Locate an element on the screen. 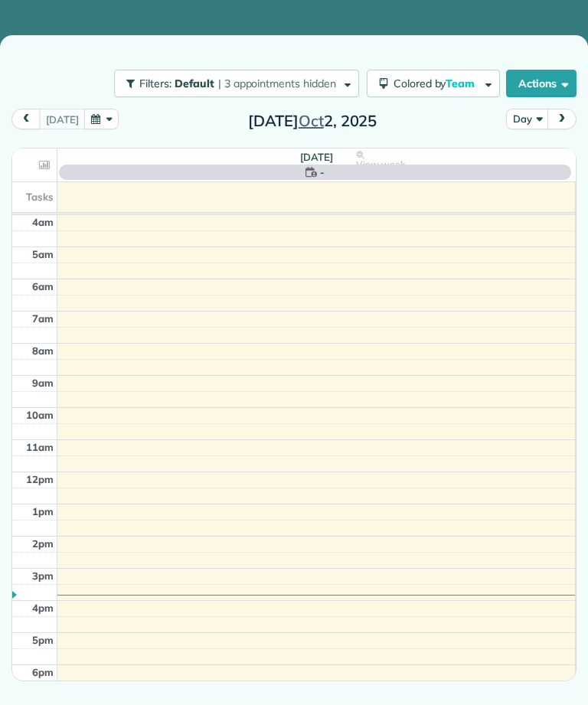 This screenshot has width=588, height=705. button: next is located at coordinates (561, 119).